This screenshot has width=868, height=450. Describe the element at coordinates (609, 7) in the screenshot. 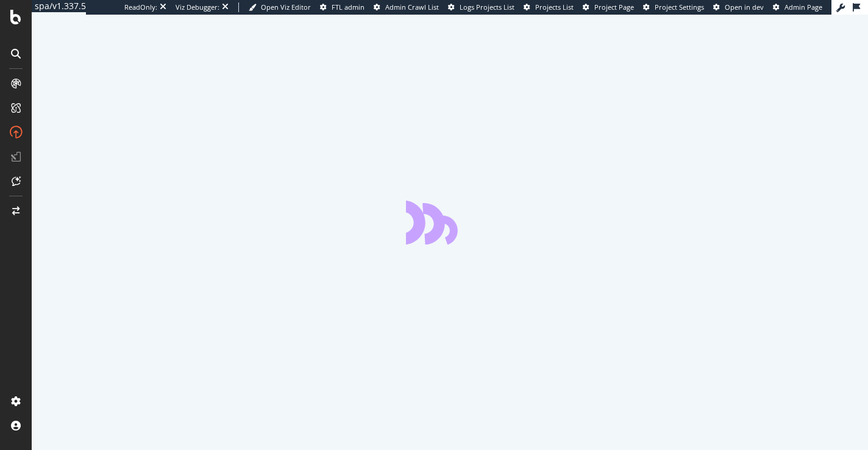

I see `a: Project Page` at that location.